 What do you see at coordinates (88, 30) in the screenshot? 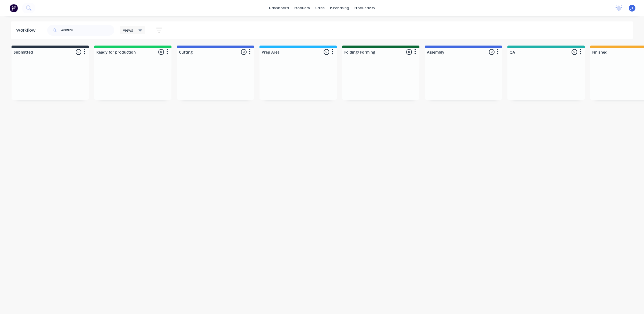
I see `input: Search for orders...` at bounding box center [88, 30].